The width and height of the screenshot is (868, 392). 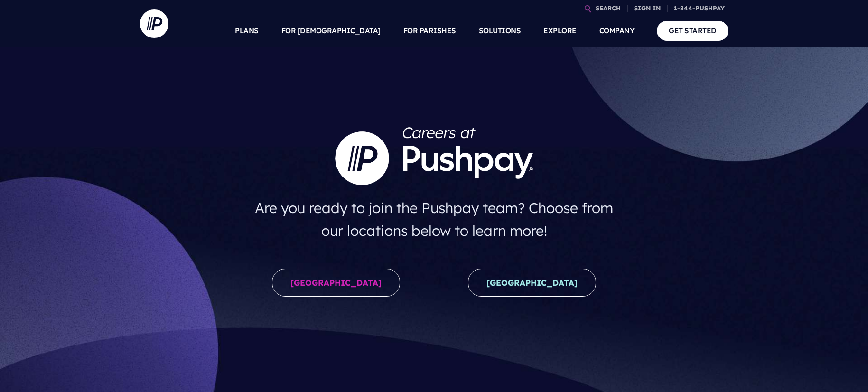 What do you see at coordinates (500, 31) in the screenshot?
I see `a: SOLUTIONS` at bounding box center [500, 31].